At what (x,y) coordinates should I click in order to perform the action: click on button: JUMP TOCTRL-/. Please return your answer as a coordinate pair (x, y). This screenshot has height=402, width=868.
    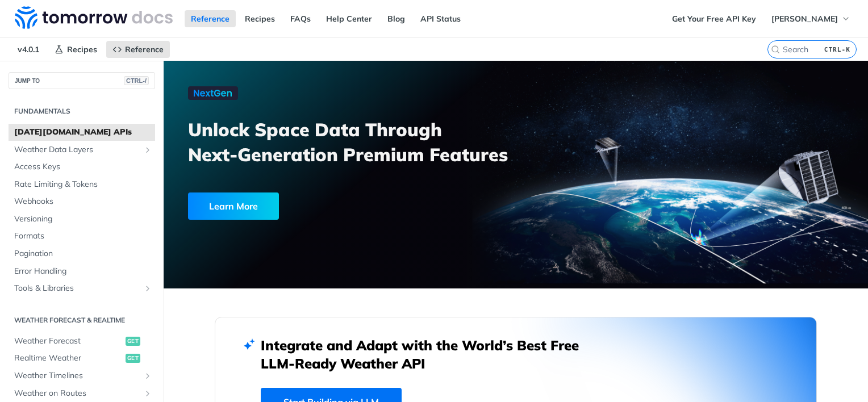
    Looking at the image, I should click on (82, 81).